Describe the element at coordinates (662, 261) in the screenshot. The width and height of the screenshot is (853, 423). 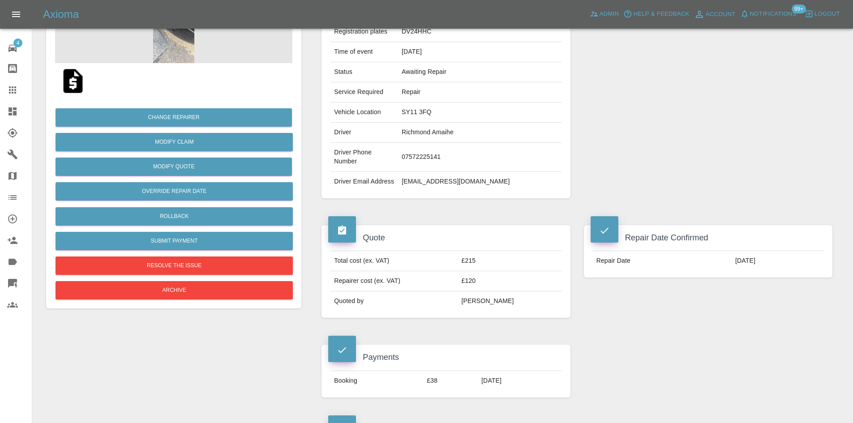
I see `td: Repair Date` at that location.